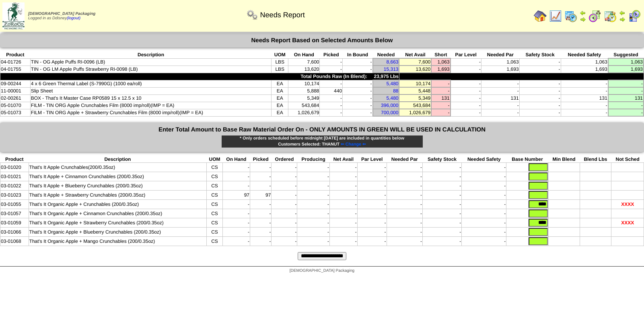  Describe the element at coordinates (564, 159) in the screenshot. I see `th: Min Blend` at that location.